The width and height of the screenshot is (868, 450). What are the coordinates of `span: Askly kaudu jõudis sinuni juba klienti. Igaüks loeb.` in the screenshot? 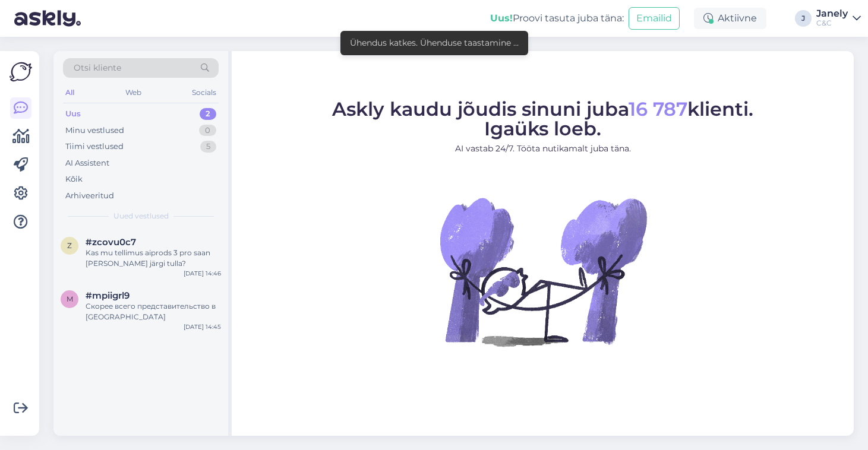 It's located at (542, 119).